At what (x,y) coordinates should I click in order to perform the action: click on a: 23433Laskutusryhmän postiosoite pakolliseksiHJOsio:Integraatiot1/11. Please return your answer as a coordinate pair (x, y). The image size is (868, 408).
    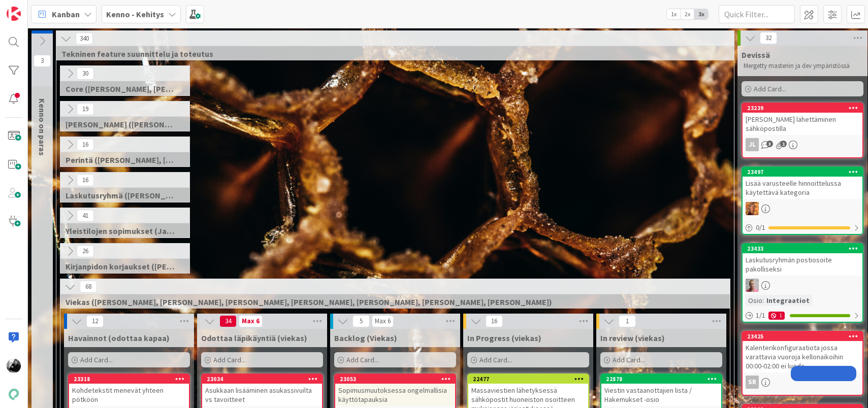
    Looking at the image, I should click on (802, 282).